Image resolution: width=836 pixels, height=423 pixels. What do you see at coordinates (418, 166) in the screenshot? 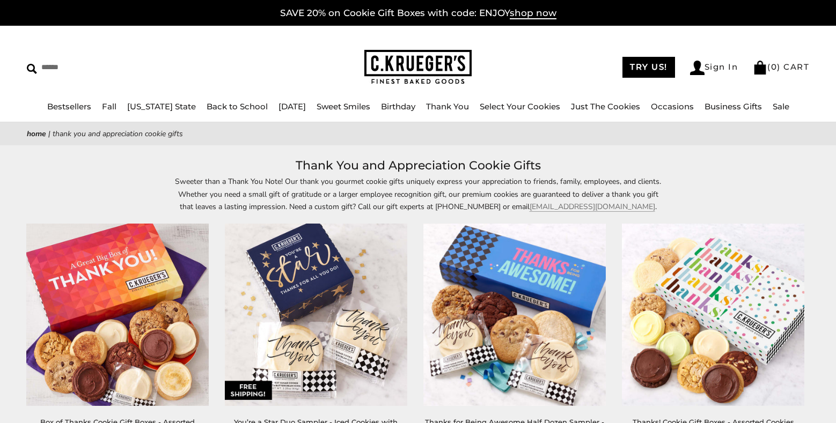
I see `h1: Thank You and Appreciation Cookie Gifts` at bounding box center [418, 166].